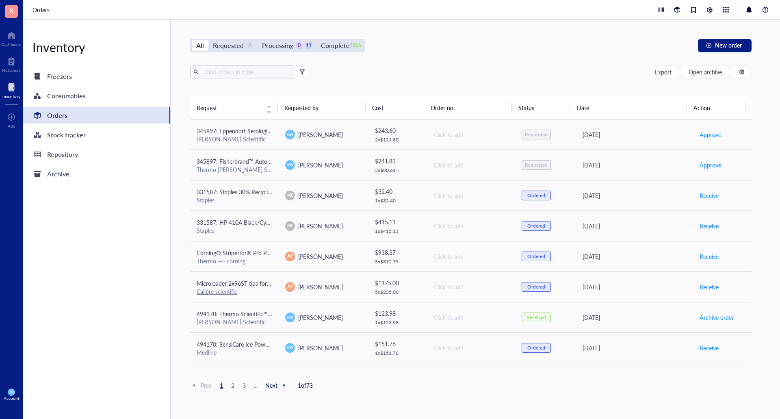 The width and height of the screenshot is (780, 419). I want to click on span: Request, so click(229, 108).